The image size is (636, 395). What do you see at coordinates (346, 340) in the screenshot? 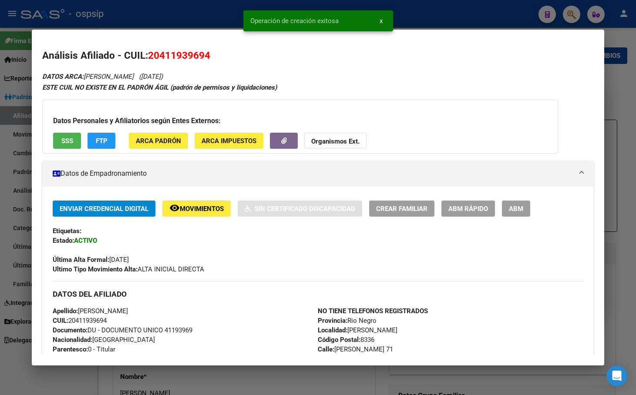
I see `span: 8336` at bounding box center [346, 340].